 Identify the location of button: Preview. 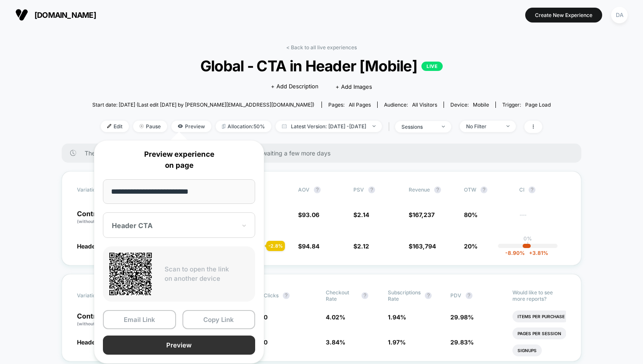
(179, 345).